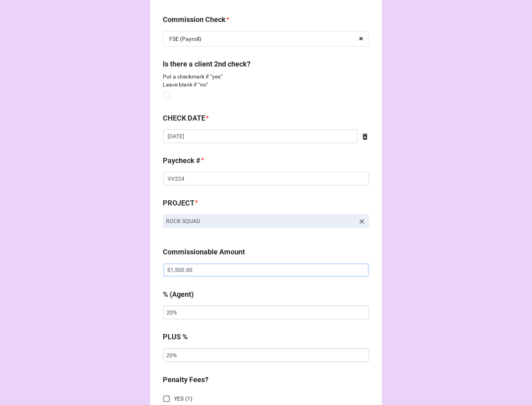 Image resolution: width=532 pixels, height=405 pixels. What do you see at coordinates (182, 161) in the screenshot?
I see `label: Paycheck #` at bounding box center [182, 161].